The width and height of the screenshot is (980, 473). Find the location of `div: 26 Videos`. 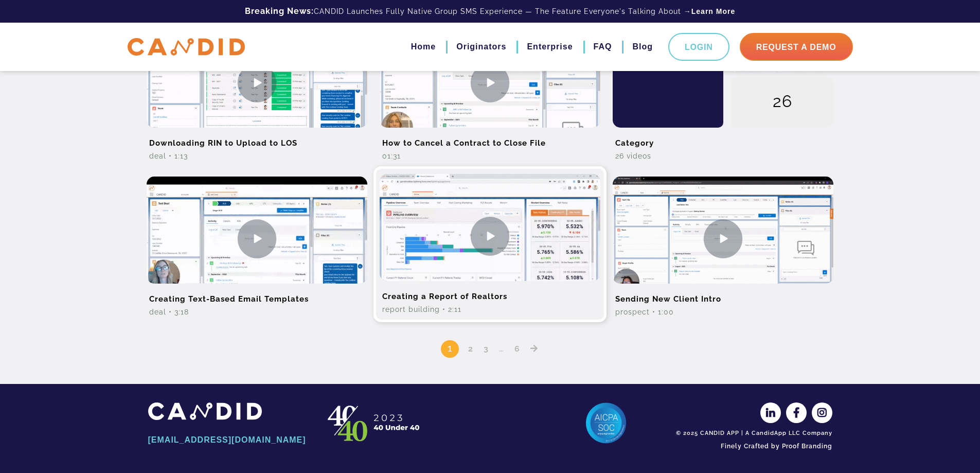

div: 26 Videos is located at coordinates (723, 156).